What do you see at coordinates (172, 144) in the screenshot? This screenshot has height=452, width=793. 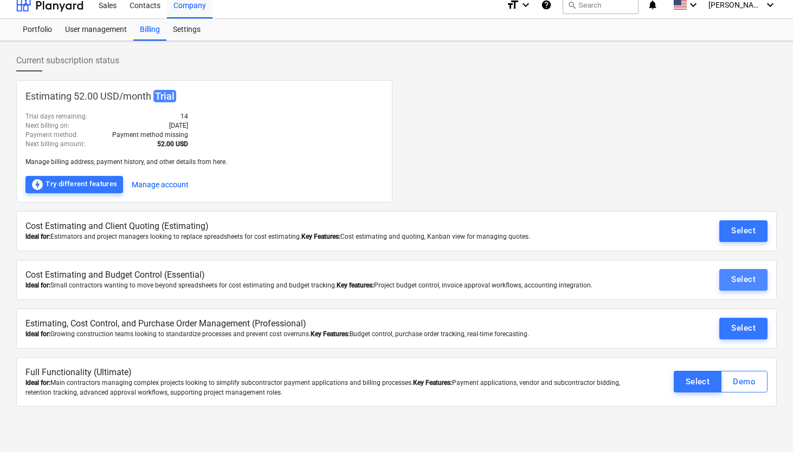 I see `b: 52.00 USD` at bounding box center [172, 144].